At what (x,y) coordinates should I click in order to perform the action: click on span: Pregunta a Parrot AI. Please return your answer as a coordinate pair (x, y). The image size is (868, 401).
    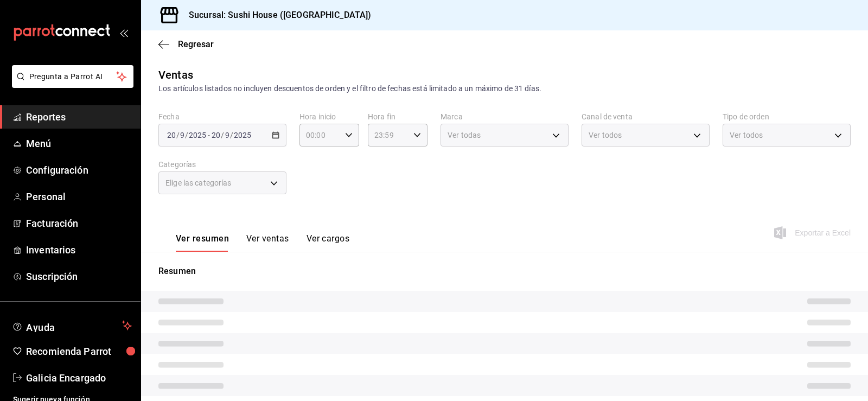
    Looking at the image, I should click on (73, 76).